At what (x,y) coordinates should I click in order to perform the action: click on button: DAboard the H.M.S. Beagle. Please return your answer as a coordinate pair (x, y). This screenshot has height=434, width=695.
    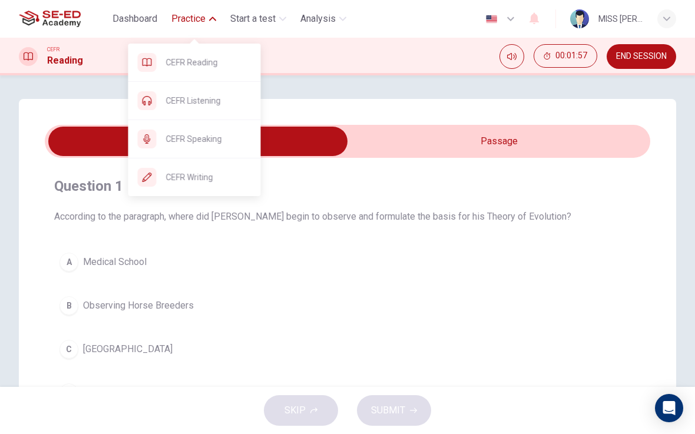
    Looking at the image, I should click on (348, 393).